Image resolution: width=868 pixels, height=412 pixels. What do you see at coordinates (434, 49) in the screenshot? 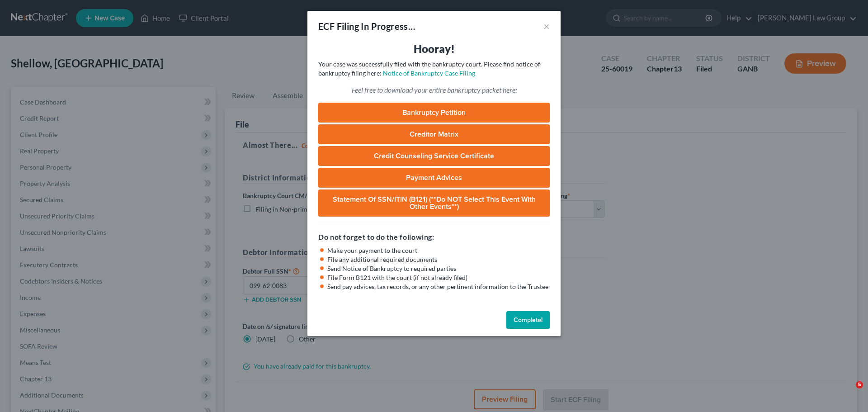
I see `h3: Hooray!` at bounding box center [434, 49].